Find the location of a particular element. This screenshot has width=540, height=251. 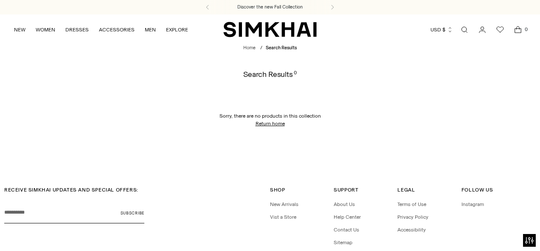

a: EXPLORE is located at coordinates (177, 30).